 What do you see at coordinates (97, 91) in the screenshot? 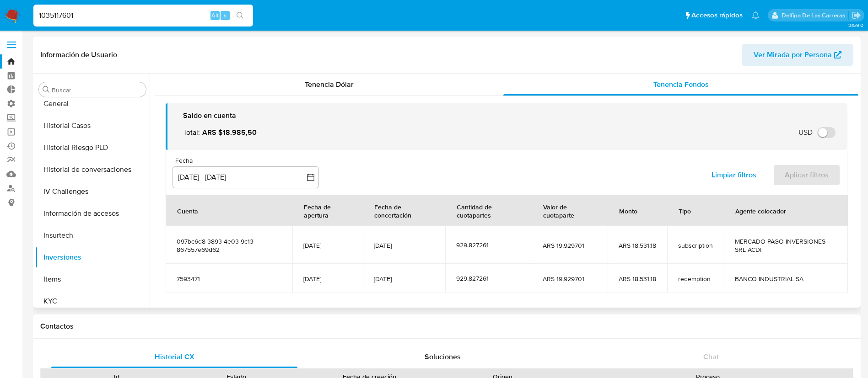
I see `input: Buscar` at bounding box center [97, 91].